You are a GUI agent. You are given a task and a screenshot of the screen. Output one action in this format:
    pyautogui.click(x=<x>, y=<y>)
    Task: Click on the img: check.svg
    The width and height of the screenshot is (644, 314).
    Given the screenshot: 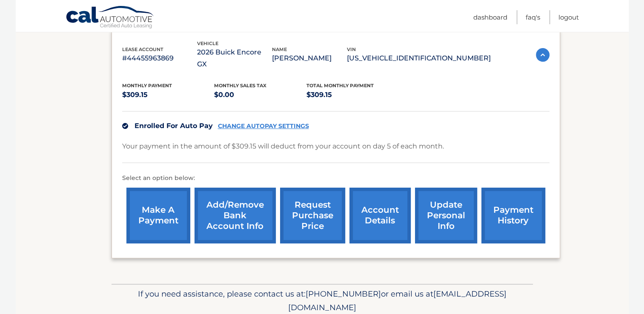 What is the action you would take?
    pyautogui.click(x=125, y=126)
    